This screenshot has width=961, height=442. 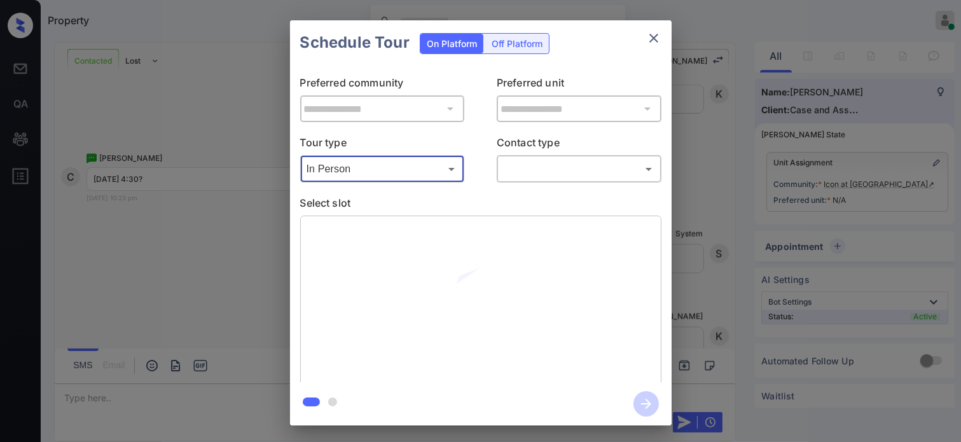 What do you see at coordinates (382, 85) in the screenshot?
I see `p: Preferred community` at bounding box center [382, 85].